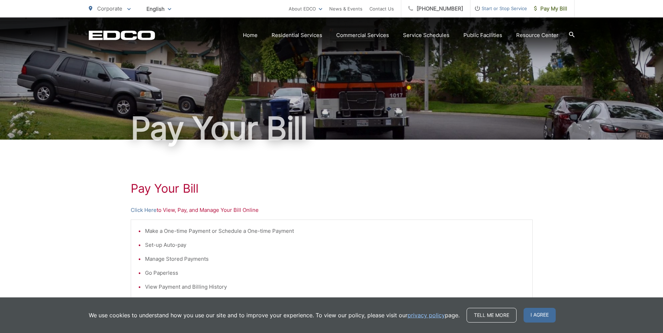  Describe the element at coordinates (250, 35) in the screenshot. I see `a: Home` at that location.